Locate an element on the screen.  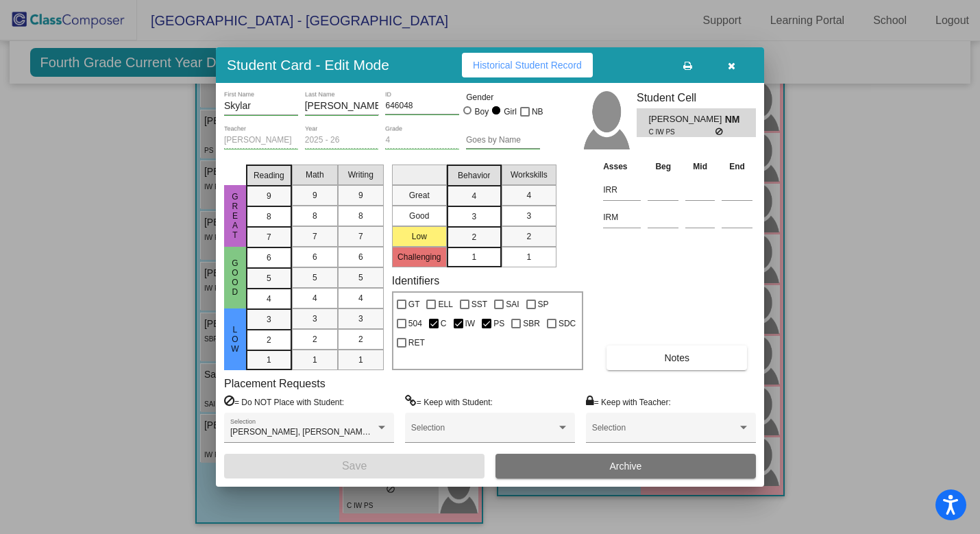
button: Save is located at coordinates (354, 466).